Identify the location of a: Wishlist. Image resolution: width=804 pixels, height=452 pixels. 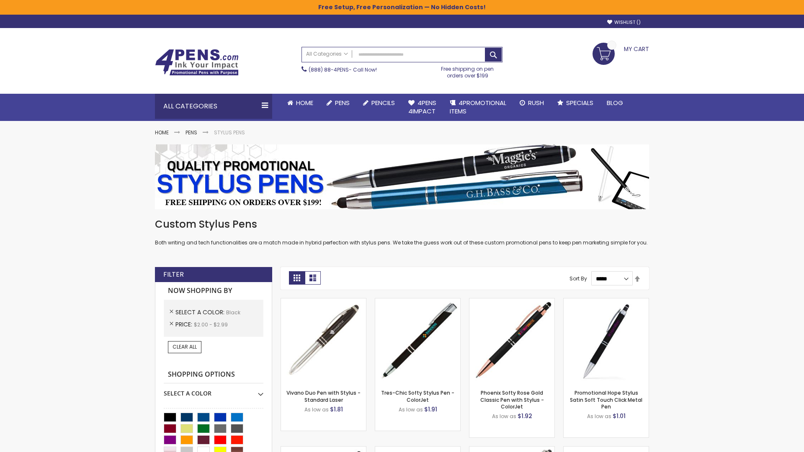
(624, 22).